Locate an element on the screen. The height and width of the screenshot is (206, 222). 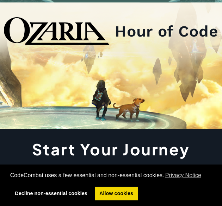
span: CodeCombat uses a few essential and non-essential cookies. is located at coordinates (111, 176).